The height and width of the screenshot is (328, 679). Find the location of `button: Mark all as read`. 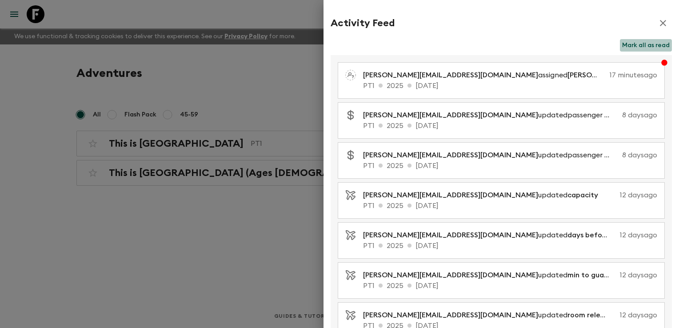

button: Mark all as read is located at coordinates (646, 45).